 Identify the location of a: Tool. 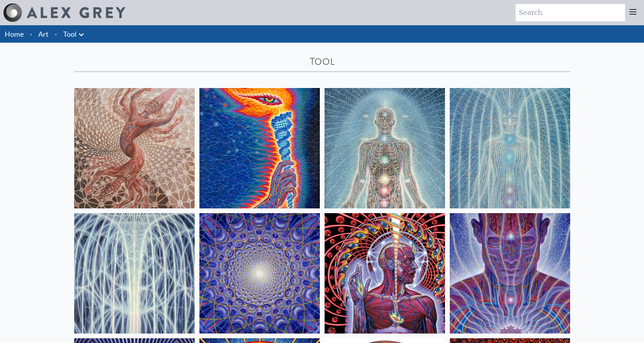
(70, 34).